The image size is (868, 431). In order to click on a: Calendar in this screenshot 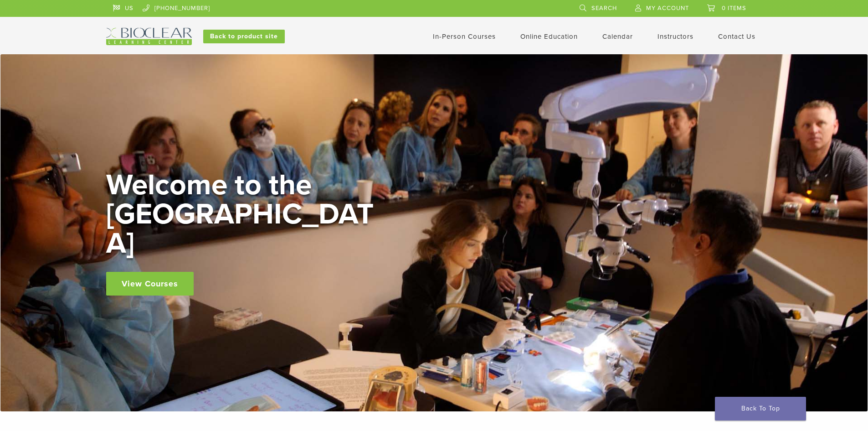, I will do `click(618, 36)`.